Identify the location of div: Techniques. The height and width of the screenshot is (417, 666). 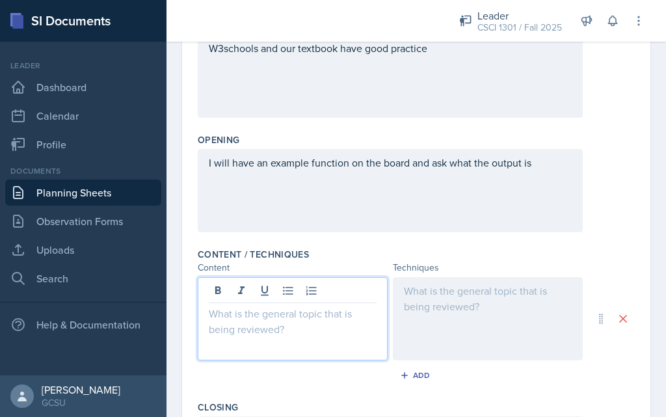
(488, 267).